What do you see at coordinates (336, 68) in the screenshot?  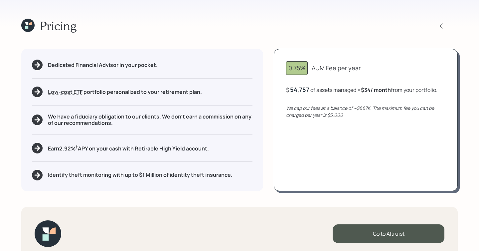 I see `div: AUM Fee per year` at bounding box center [336, 68].